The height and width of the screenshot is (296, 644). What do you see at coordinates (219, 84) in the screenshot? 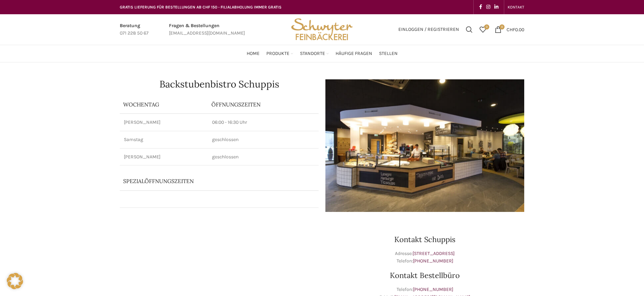
I see `h1: Backstubenbistro Schuppis` at bounding box center [219, 84].